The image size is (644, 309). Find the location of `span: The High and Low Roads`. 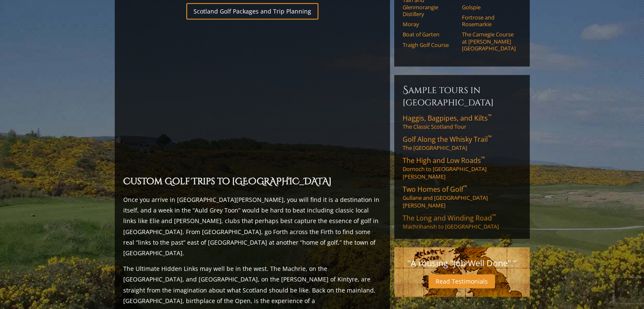

span: The High and Low Roads is located at coordinates (444, 160).